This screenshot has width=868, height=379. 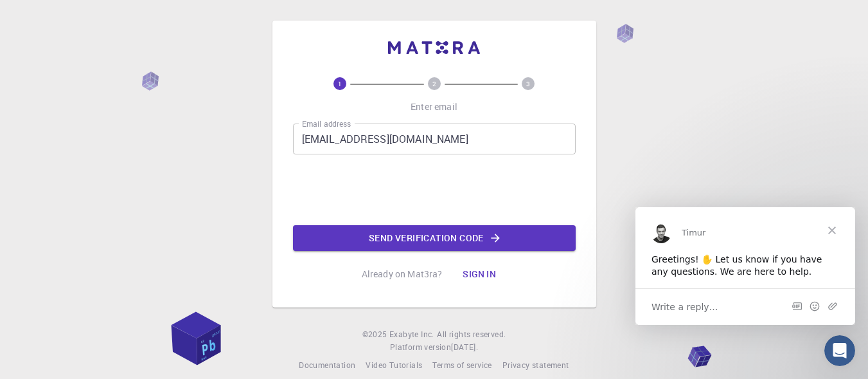 What do you see at coordinates (326, 123) in the screenshot?
I see `label: Email address` at bounding box center [326, 123].